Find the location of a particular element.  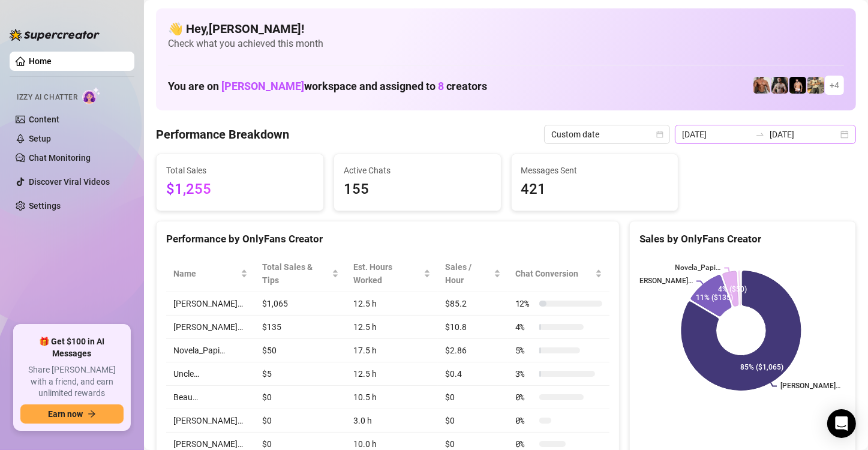

th: Total Sales & Tips is located at coordinates (301, 273).